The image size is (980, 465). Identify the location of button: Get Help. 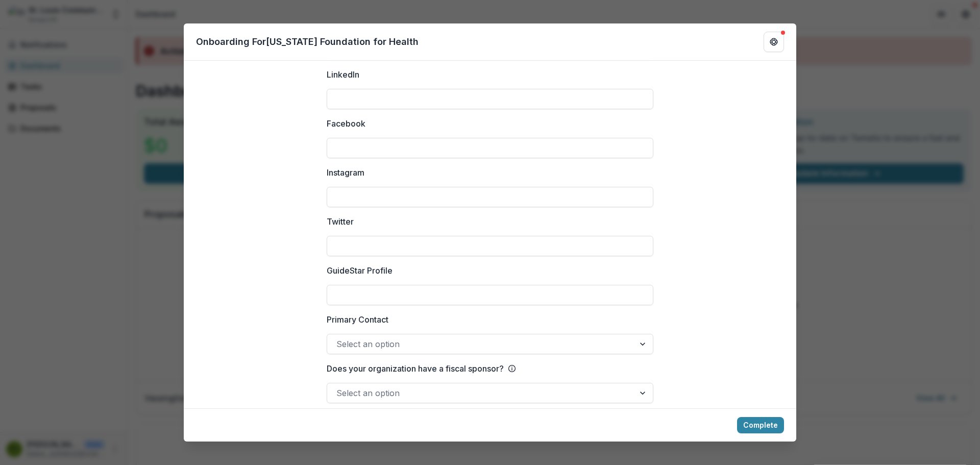
(774, 42).